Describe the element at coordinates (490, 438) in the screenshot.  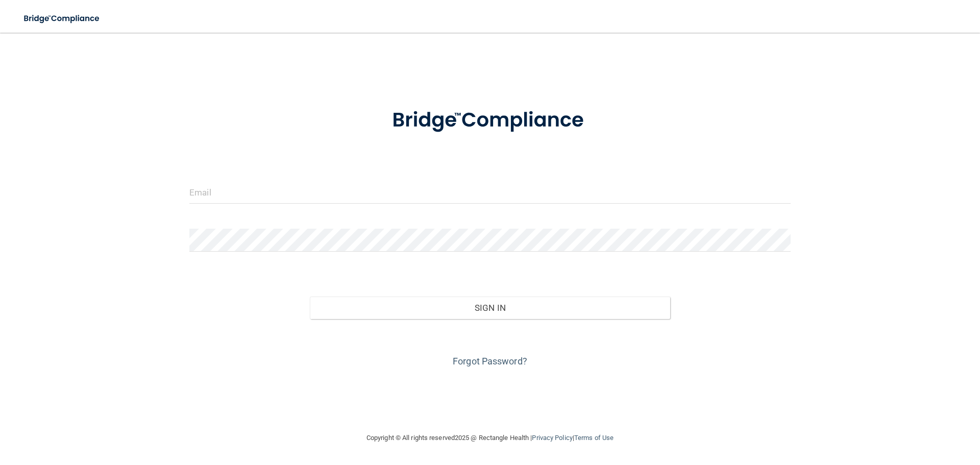
I see `div: Copyright © All rights reserved 2025 @ Rectangle Health | |` at that location.